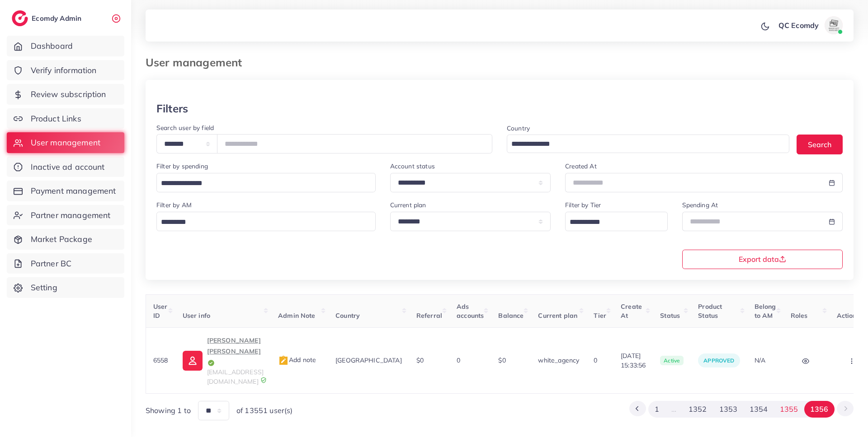 The width and height of the screenshot is (868, 437). What do you see at coordinates (65, 191) in the screenshot?
I see `a: Payment management` at bounding box center [65, 191].